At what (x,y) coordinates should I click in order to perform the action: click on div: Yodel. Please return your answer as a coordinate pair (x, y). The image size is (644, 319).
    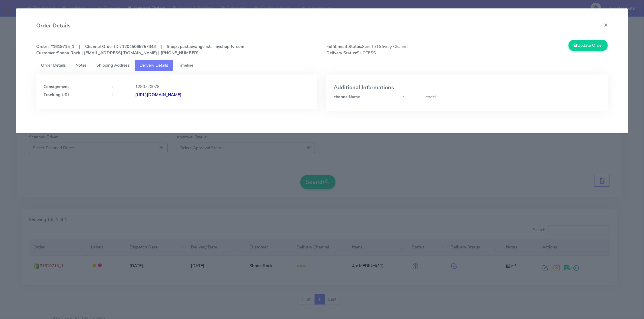
    Looking at the image, I should click on (513, 97).